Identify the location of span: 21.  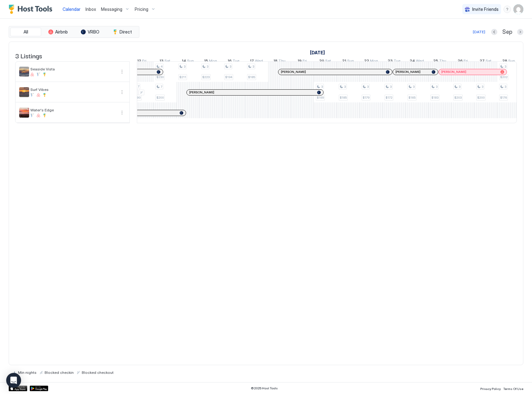
(344, 61).